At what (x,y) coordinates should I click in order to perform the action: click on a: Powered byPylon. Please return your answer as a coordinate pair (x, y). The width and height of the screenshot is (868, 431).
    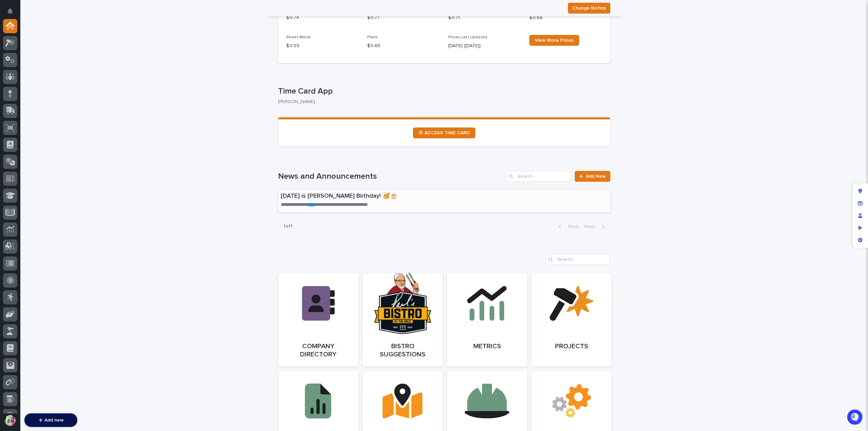
    Looking at the image, I should click on (64, 181).